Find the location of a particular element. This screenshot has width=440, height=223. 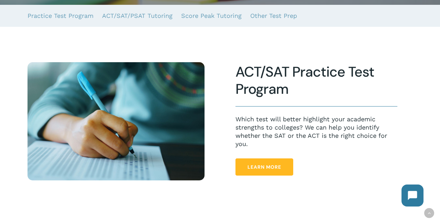

span: Learn More is located at coordinates (265, 167).